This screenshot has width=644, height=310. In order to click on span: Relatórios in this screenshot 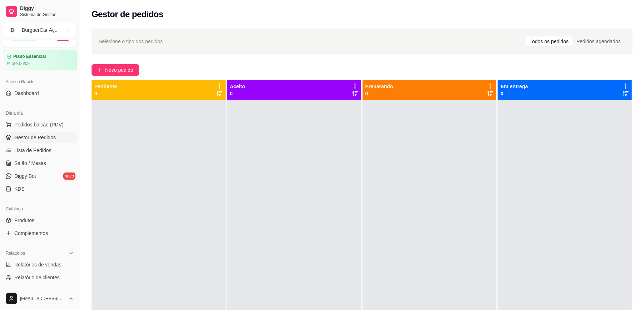, I will do `click(15, 253)`.